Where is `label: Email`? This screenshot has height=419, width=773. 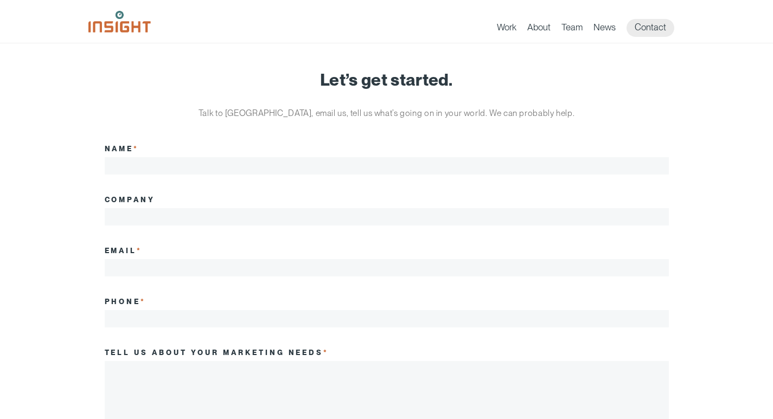 label: Email is located at coordinates (124, 251).